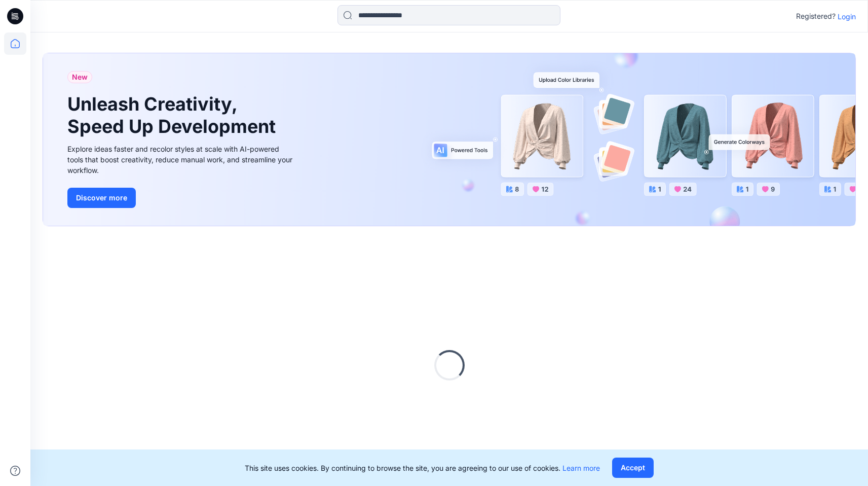 Image resolution: width=868 pixels, height=486 pixels. What do you see at coordinates (633, 467) in the screenshot?
I see `button: Accept` at bounding box center [633, 467].